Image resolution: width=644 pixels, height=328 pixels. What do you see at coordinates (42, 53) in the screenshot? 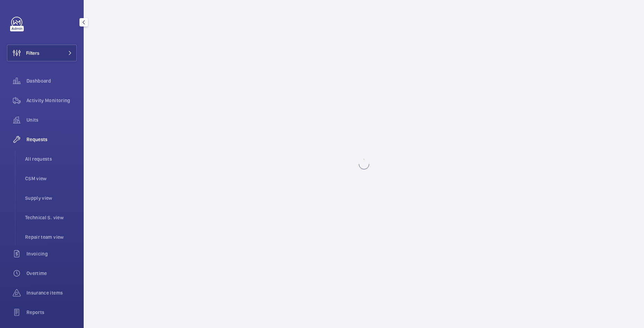
I see `button: Filters` at bounding box center [42, 53].